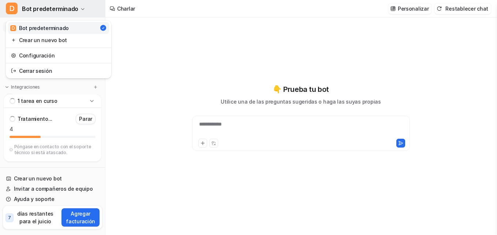 This screenshot has width=497, height=235. I want to click on font: Bot predeterminado, so click(44, 28).